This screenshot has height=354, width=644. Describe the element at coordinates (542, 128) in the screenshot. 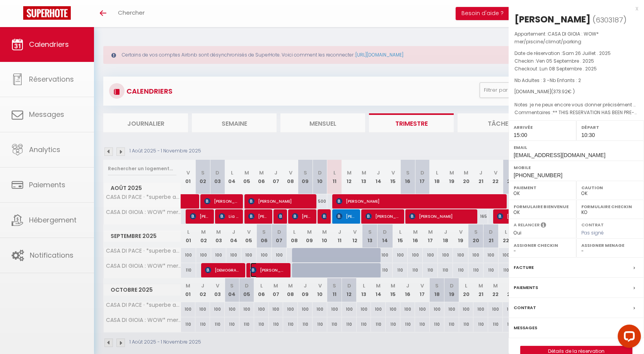

I see `label: Arrivée` at that location.